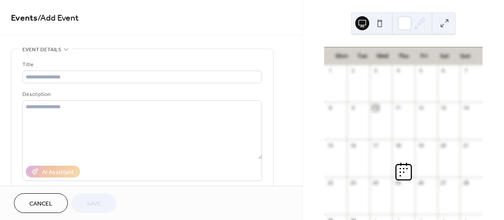 This screenshot has width=504, height=220. What do you see at coordinates (353, 145) in the screenshot?
I see `div: 16` at bounding box center [353, 145].